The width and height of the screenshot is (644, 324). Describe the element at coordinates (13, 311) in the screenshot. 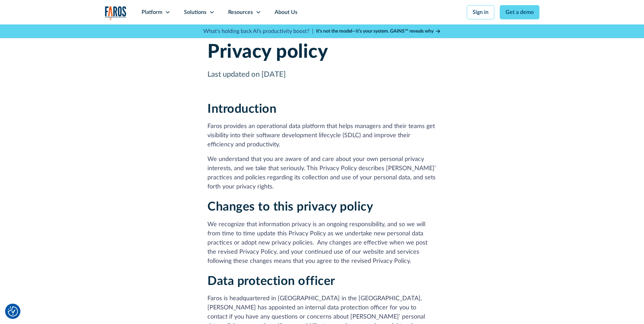

I see `img: Revisit consent button` at that location.